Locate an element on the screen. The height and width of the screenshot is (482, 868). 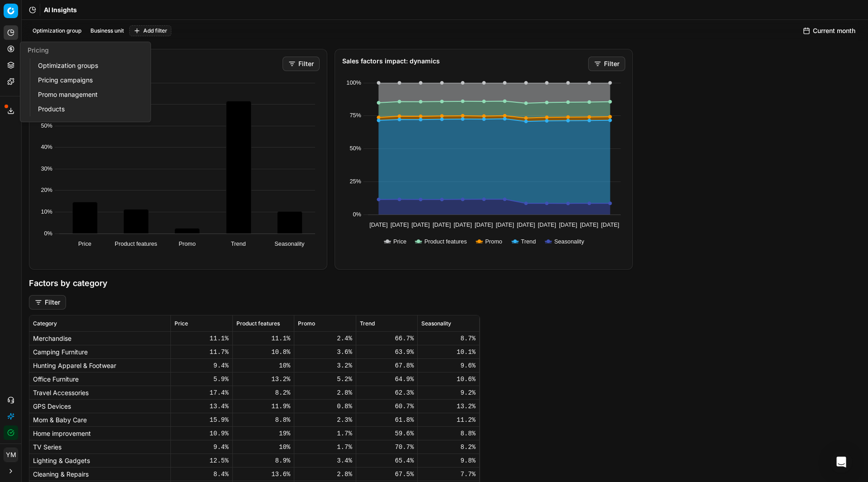
div: Lighting & Gadgets is located at coordinates (100, 461).